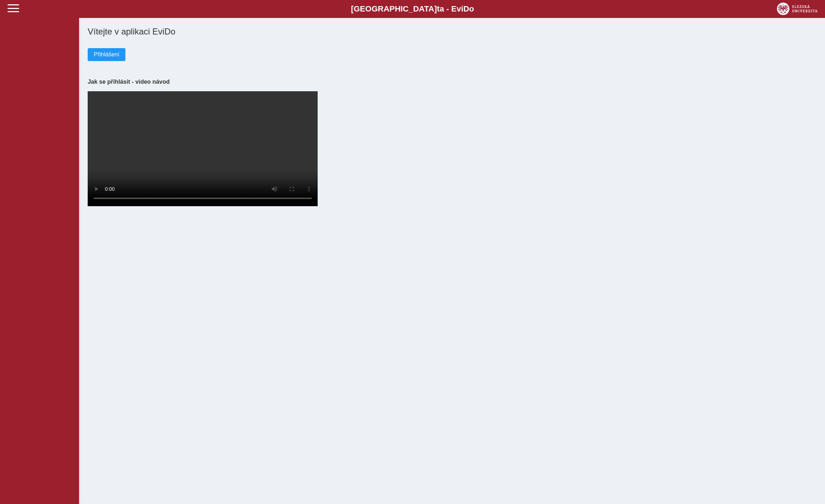  What do you see at coordinates (466, 8) in the screenshot?
I see `span: D` at bounding box center [466, 8].